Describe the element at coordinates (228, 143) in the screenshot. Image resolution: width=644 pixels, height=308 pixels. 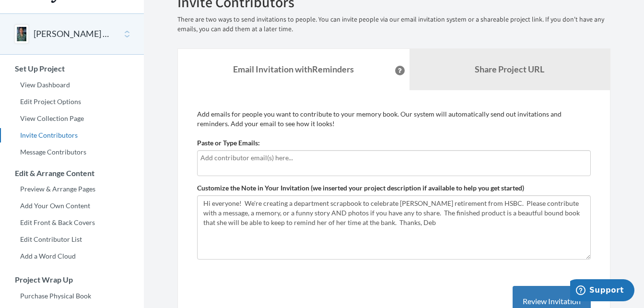
I see `label: Paste or Type Emails:` at that location.